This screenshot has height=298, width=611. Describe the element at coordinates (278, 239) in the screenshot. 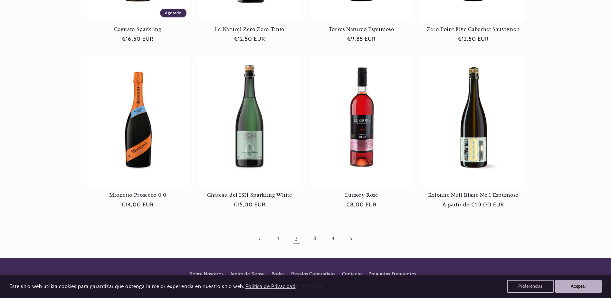

I see `a: Página 1` at that location.